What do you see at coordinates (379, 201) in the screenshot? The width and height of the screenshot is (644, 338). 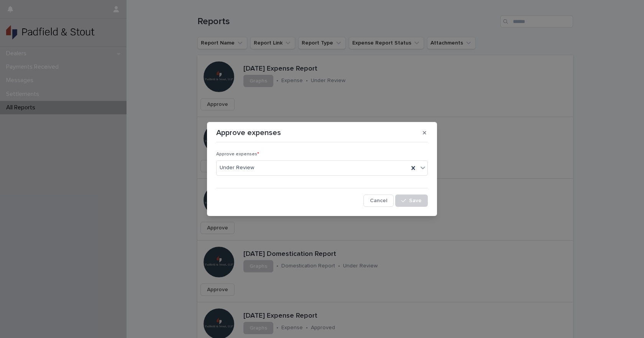 I see `button: Cancel` at bounding box center [379, 201].